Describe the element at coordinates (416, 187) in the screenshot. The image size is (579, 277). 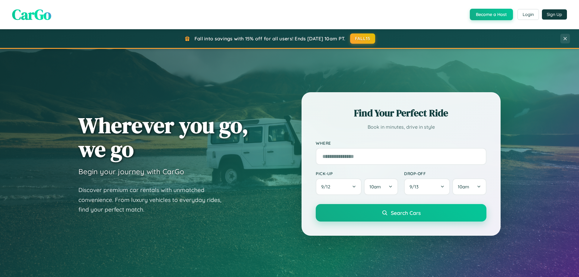
I see `span: 9 / 13` at that location.